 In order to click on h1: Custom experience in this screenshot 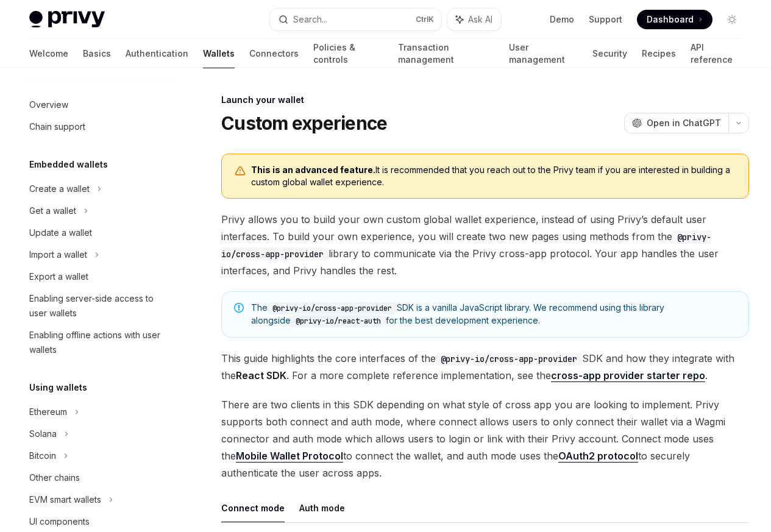, I will do `click(304, 123)`.